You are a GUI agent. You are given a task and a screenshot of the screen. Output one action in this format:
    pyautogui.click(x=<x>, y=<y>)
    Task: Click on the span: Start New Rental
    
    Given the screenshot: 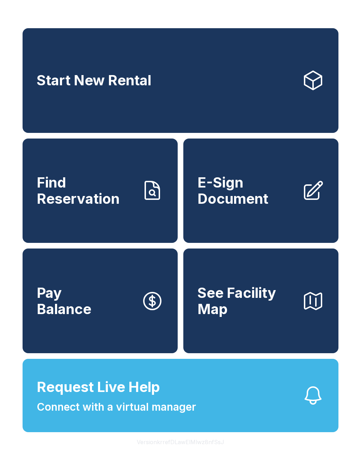 What is the action you would take?
    pyautogui.click(x=94, y=80)
    